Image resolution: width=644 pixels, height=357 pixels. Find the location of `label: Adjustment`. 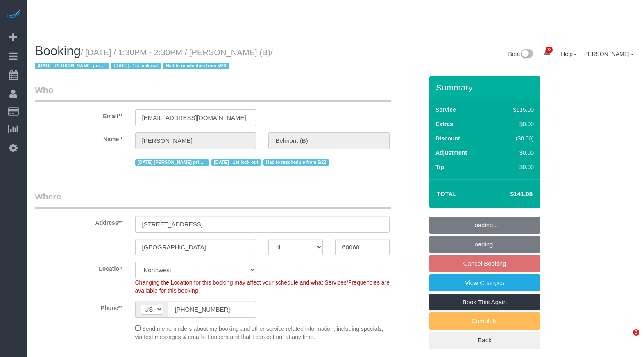

label: Adjustment is located at coordinates (451, 153).